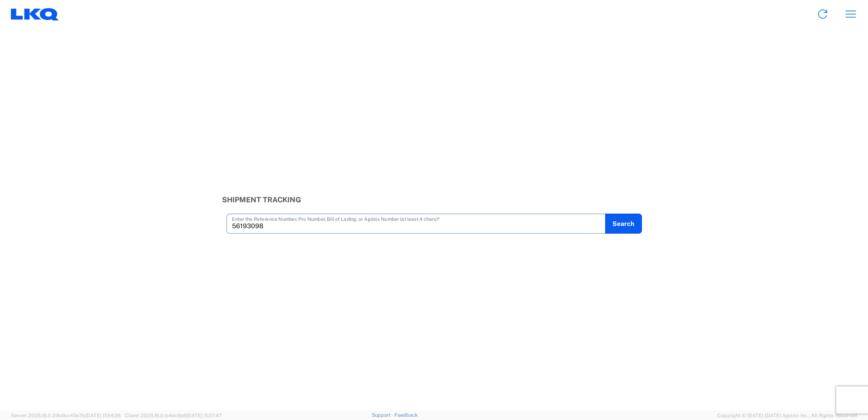 This screenshot has width=868, height=420. I want to click on span: Client: 2025.16.0-b4dc8a9, so click(174, 416).